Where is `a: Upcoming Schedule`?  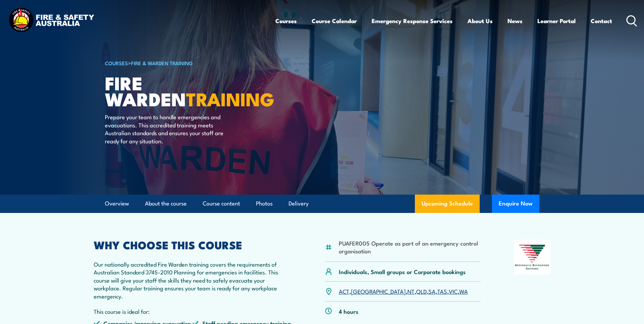 a: Upcoming Schedule is located at coordinates (447, 204).